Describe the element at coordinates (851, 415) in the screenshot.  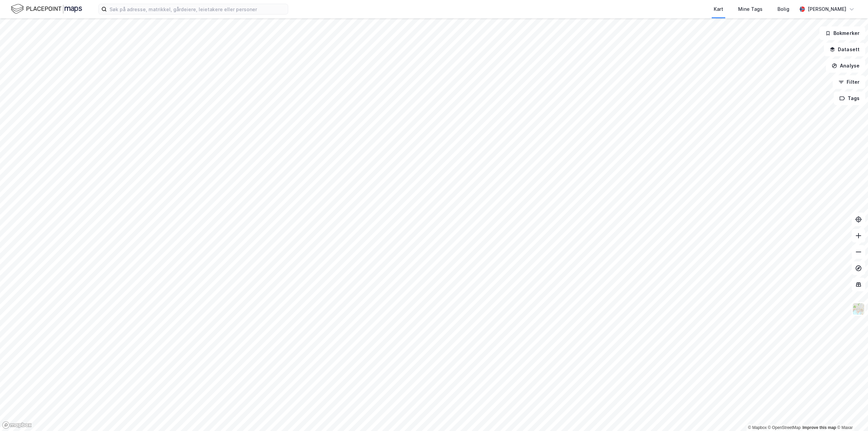
I see `div: Kontrollprogram for chat` at that location.